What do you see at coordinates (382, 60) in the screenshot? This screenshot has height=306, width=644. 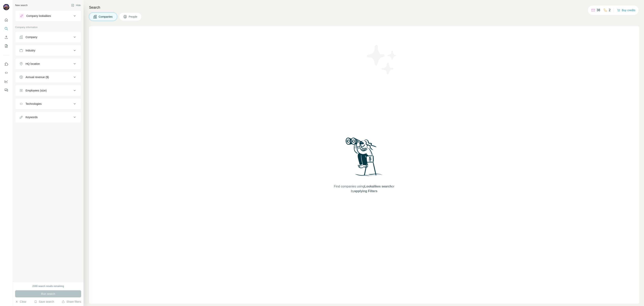 I see `img: Surfe Illustration - Stars` at bounding box center [382, 60].